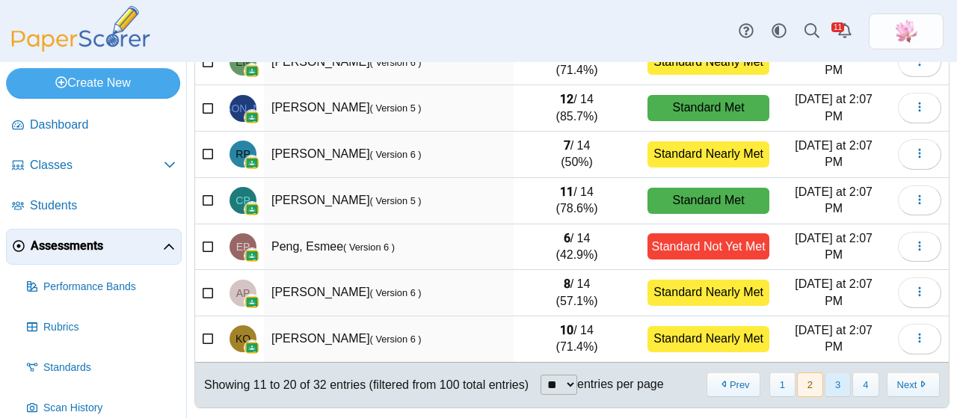  Describe the element at coordinates (96, 165) in the screenshot. I see `span: Classes` at that location.